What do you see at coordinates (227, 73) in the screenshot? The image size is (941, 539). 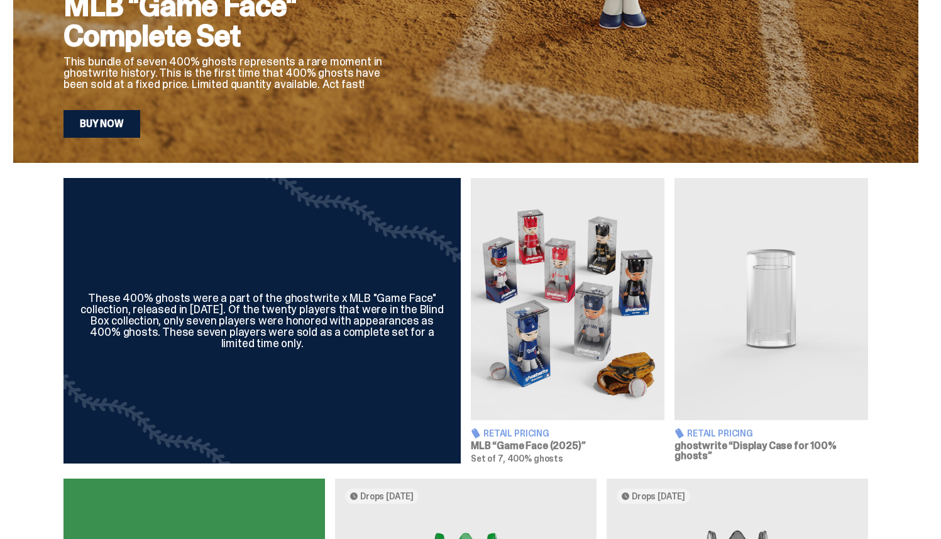 I see `p: This bundle of seven 400% ghosts represents a rare moment in ghostwrite history. This is the firs...` at bounding box center [227, 73].